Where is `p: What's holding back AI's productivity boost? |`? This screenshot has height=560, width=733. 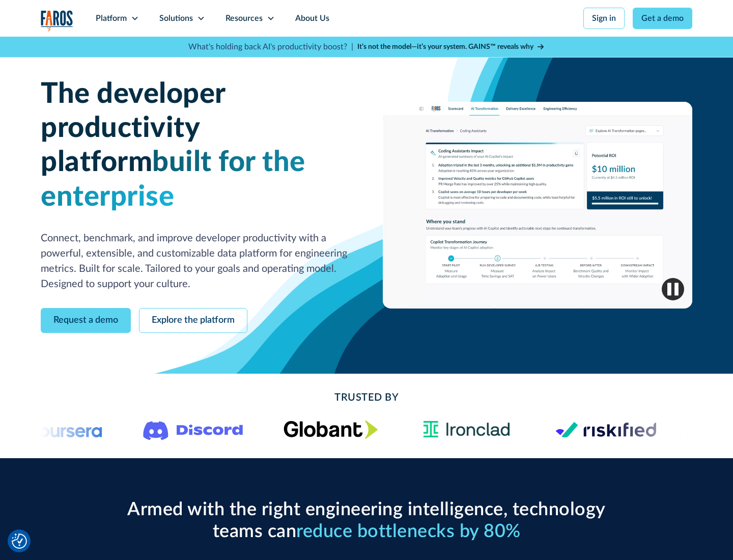 p: What's holding back AI's productivity boost? | is located at coordinates (271, 46).